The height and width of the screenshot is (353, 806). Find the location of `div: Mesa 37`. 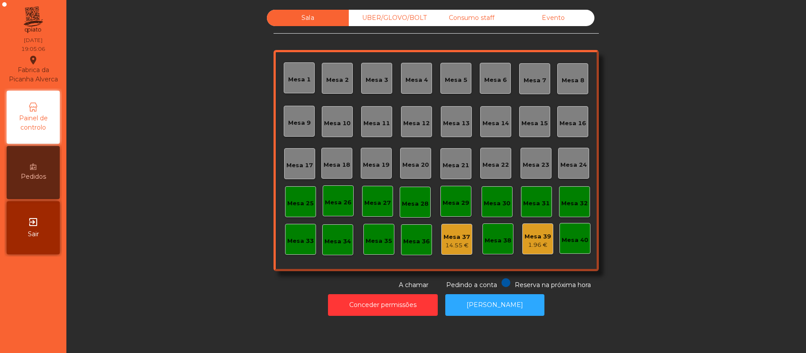

div: Mesa 37 is located at coordinates (457, 237).